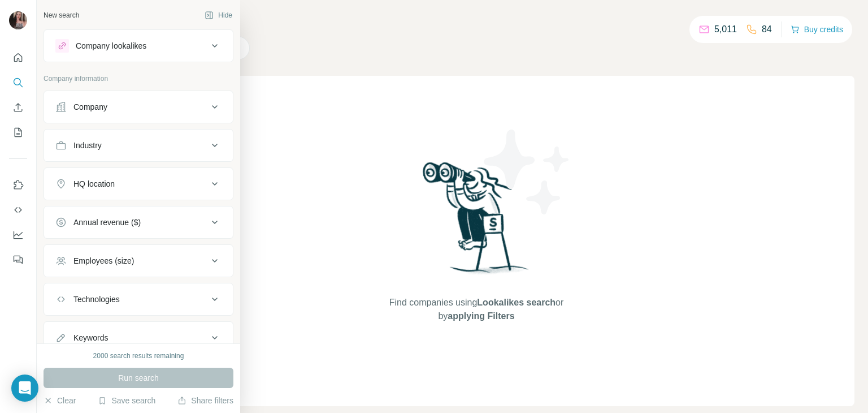  What do you see at coordinates (18, 185) in the screenshot?
I see `button: Use Surfe on LinkedIn` at bounding box center [18, 185].